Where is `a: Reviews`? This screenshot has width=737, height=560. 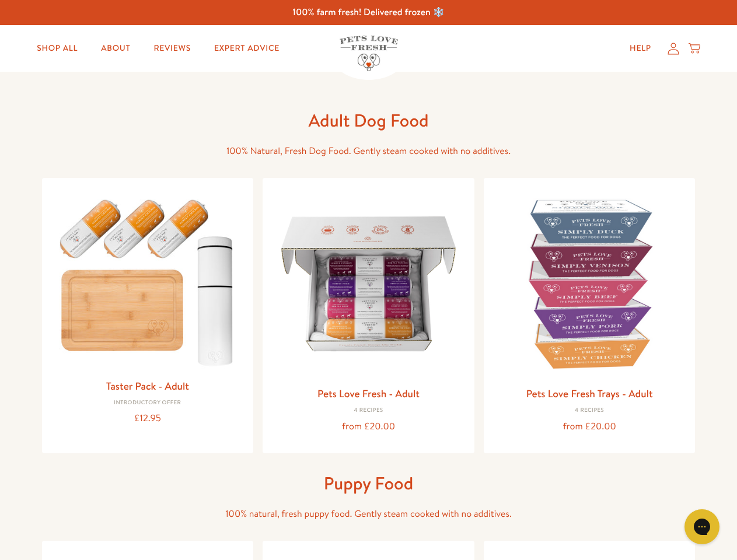 a: Reviews is located at coordinates (171, 49).